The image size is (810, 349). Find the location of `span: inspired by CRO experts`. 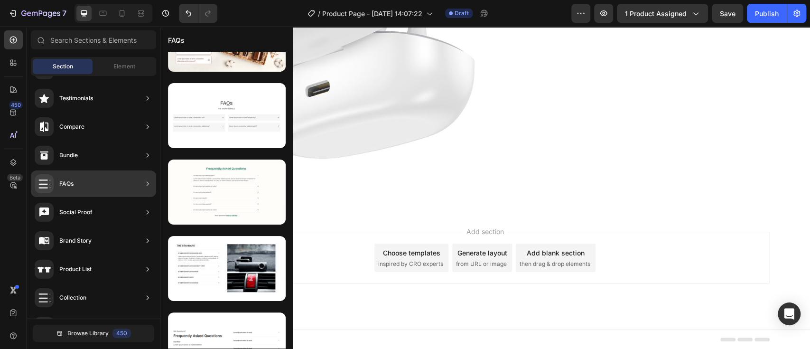

span: inspired by CRO experts is located at coordinates (251, 237).